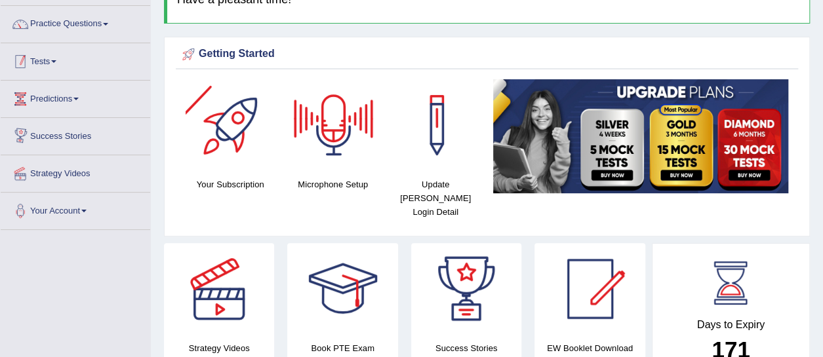 The width and height of the screenshot is (823, 357). What do you see at coordinates (466, 348) in the screenshot?
I see `h4: Success Stories` at bounding box center [466, 348].